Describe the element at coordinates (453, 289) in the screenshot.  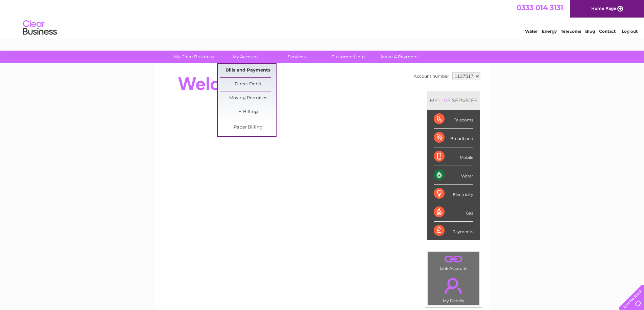
I see `td: My Details` at that location.